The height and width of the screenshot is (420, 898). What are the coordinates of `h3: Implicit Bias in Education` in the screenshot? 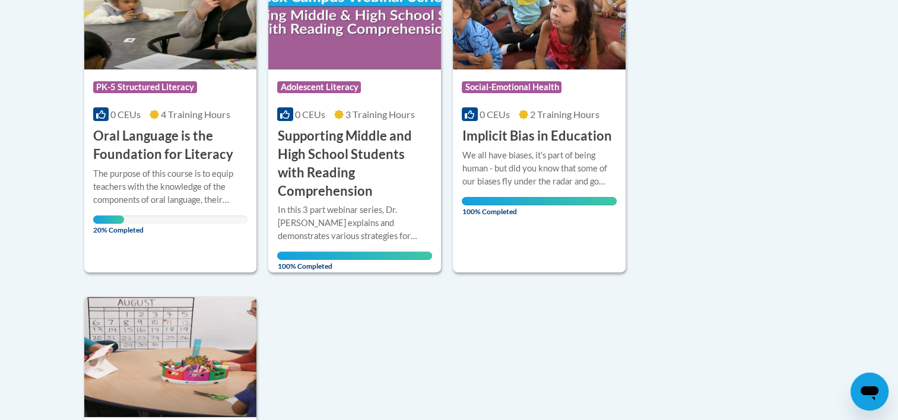 It's located at (537, 136).